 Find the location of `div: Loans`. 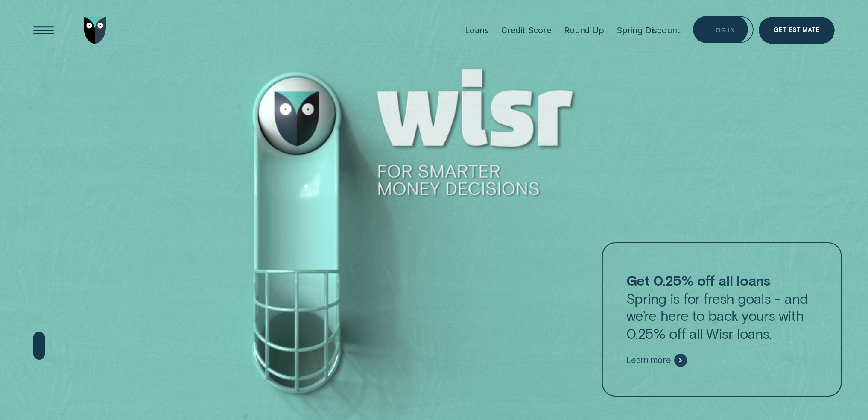

div: Loans is located at coordinates (476, 30).